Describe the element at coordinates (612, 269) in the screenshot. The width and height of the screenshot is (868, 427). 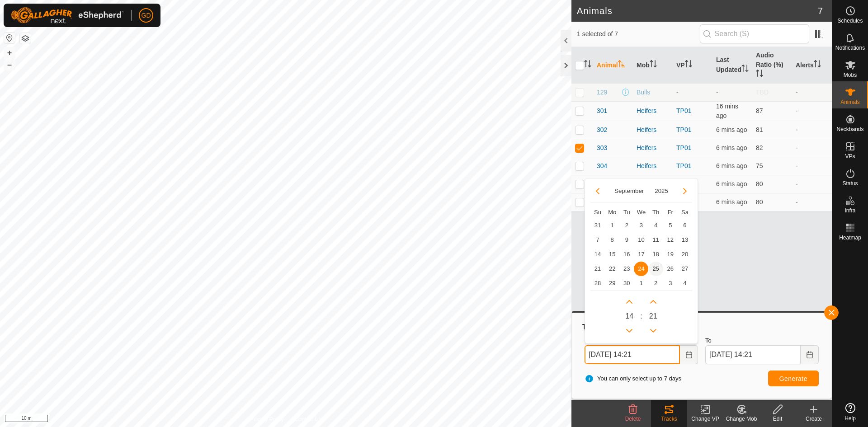
I see `span: 22` at that location.